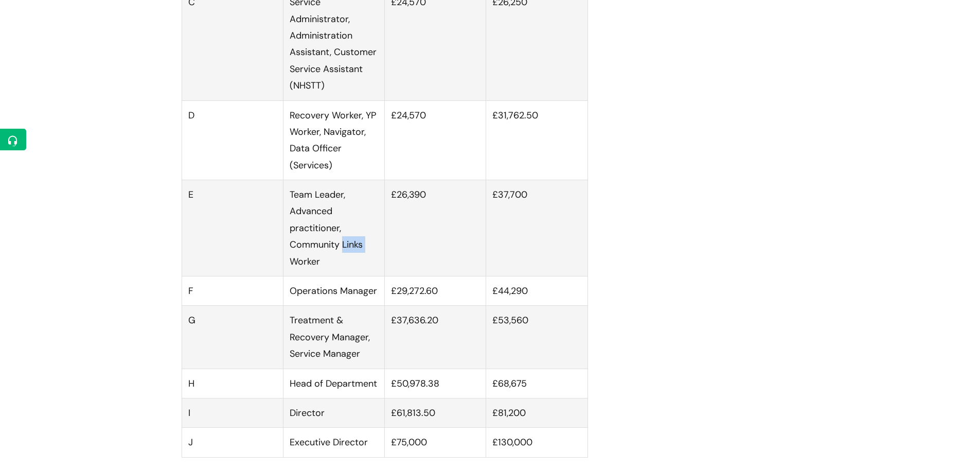 This screenshot has height=469, width=980. What do you see at coordinates (436, 412) in the screenshot?
I see `td: £61,813.50` at bounding box center [436, 412].